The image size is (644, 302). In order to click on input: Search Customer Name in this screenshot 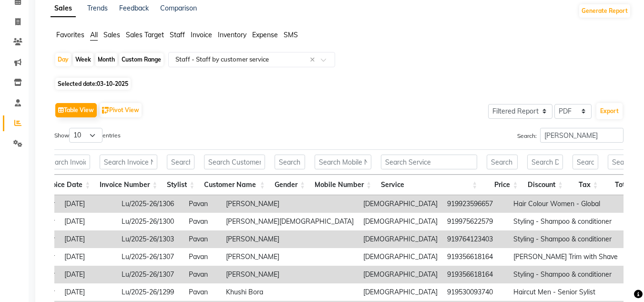, I will do `click(234, 162)`.